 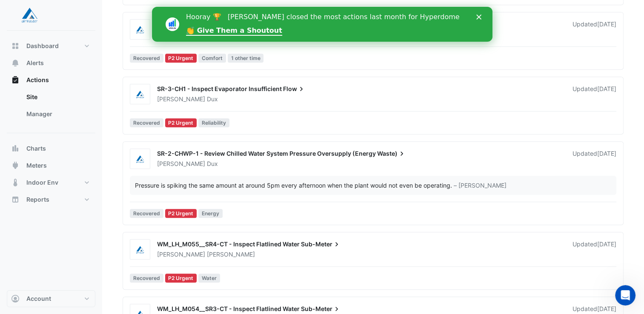 What do you see at coordinates (51, 63) in the screenshot?
I see `button: Alerts` at bounding box center [51, 63].